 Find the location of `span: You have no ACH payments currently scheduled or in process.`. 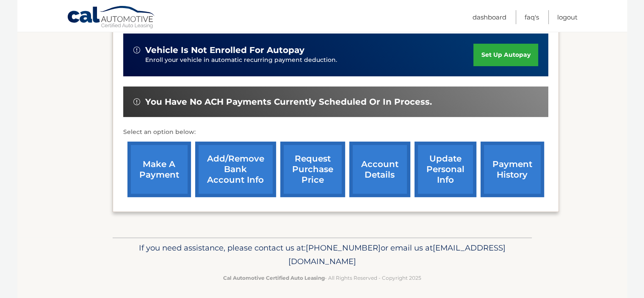

span: You have no ACH payments currently scheduled or in process. is located at coordinates (288, 102).